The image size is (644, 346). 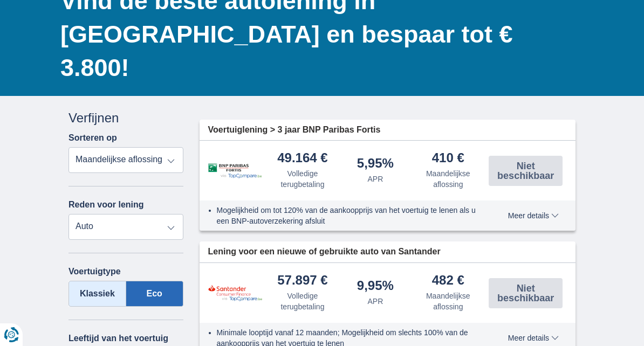 I want to click on font: 9,95%, so click(x=376, y=285).